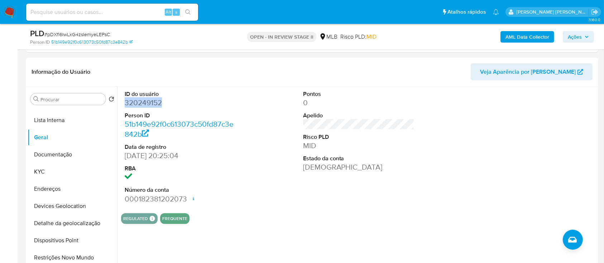 The width and height of the screenshot is (604, 263). I want to click on b: PLD, so click(37, 33).